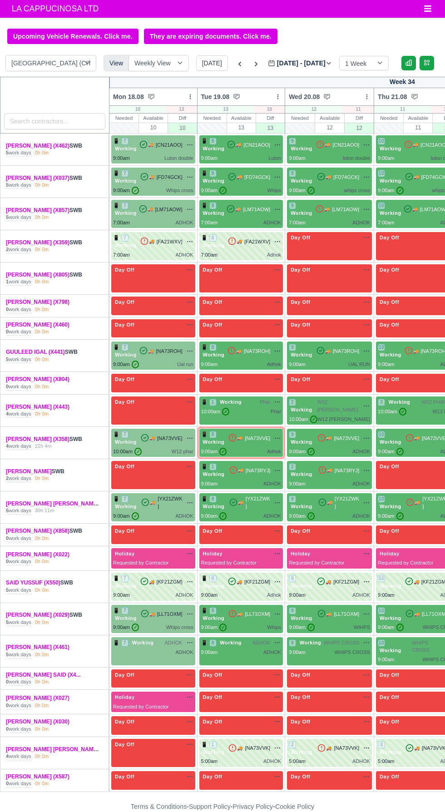 This screenshot has width=445, height=812. What do you see at coordinates (276, 411) in the screenshot?
I see `div: Phar` at bounding box center [276, 411].